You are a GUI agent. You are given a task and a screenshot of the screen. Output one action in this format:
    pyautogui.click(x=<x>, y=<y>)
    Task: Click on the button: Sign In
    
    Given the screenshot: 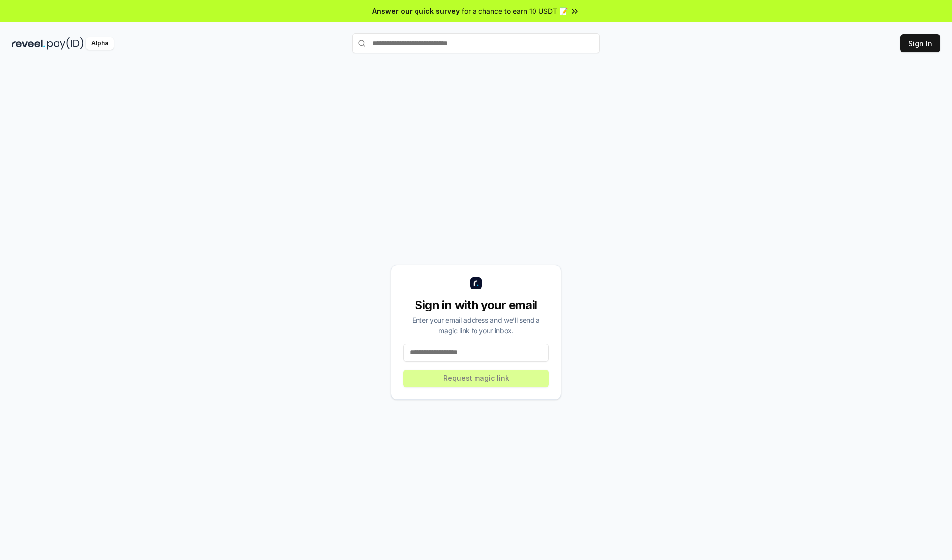 What is the action you would take?
    pyautogui.click(x=921, y=43)
    